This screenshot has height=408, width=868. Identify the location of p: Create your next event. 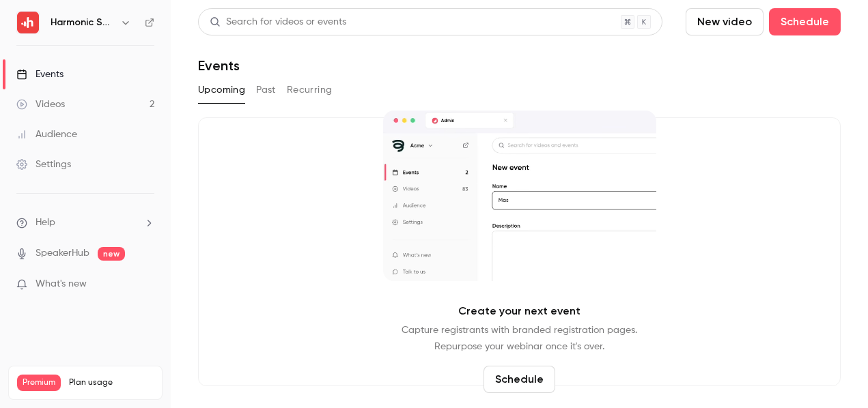
(519, 311).